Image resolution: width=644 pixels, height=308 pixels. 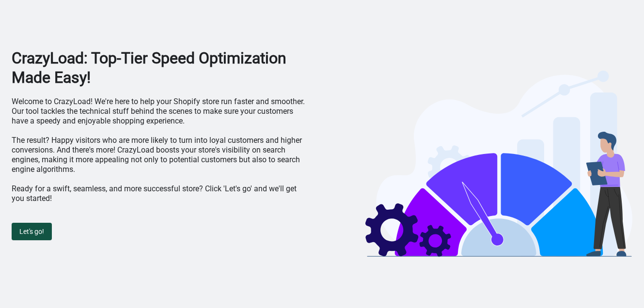 I want to click on img: welcome-illustration-bf6e7d16.svg, so click(x=499, y=162).